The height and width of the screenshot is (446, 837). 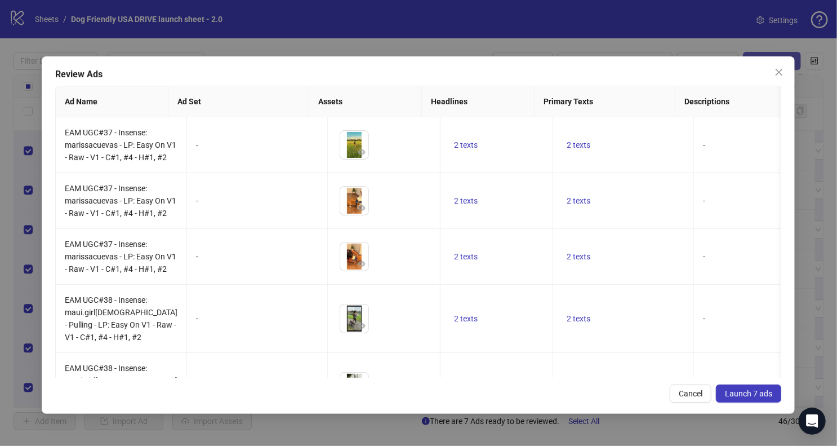 What do you see at coordinates (749, 393) in the screenshot?
I see `span: Launch 7 ads` at bounding box center [749, 393].